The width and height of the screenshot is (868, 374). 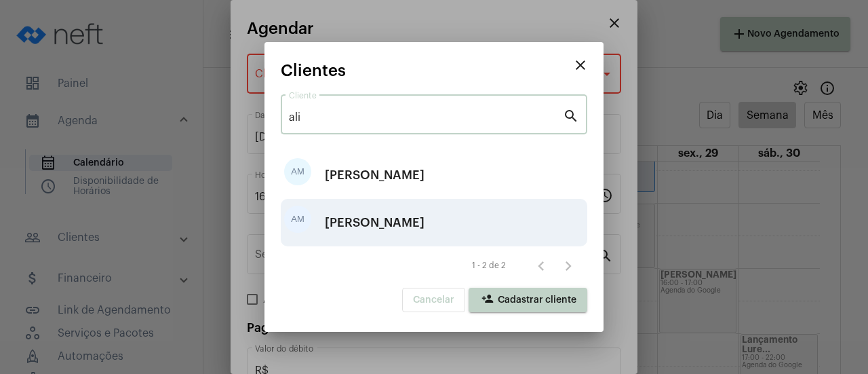 What do you see at coordinates (541, 266) in the screenshot?
I see `button: Página anterior` at bounding box center [541, 266].